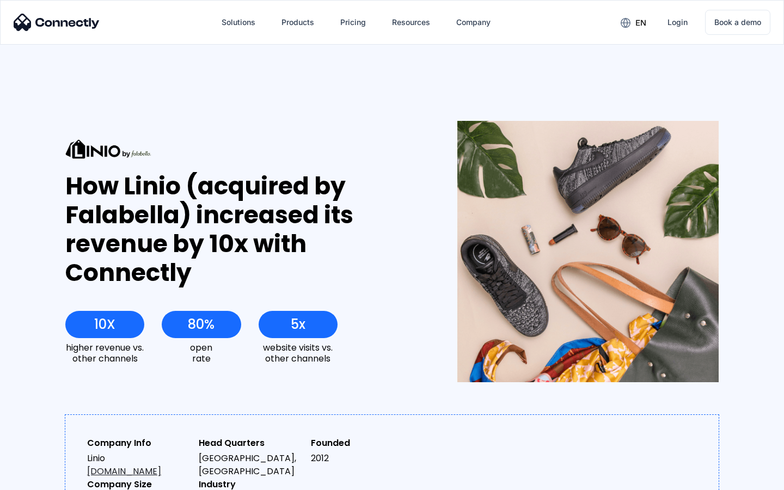  I want to click on a: Book a demo, so click(737, 22).